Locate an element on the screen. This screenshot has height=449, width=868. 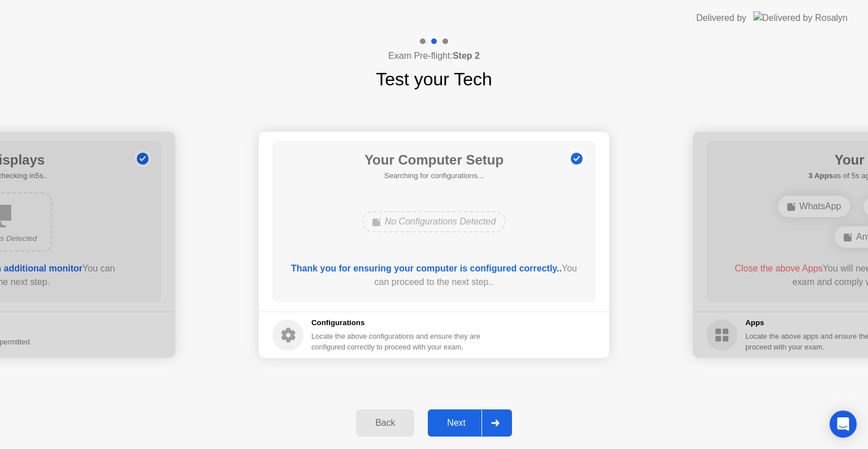
h1: Your Computer Setup is located at coordinates (434, 160).